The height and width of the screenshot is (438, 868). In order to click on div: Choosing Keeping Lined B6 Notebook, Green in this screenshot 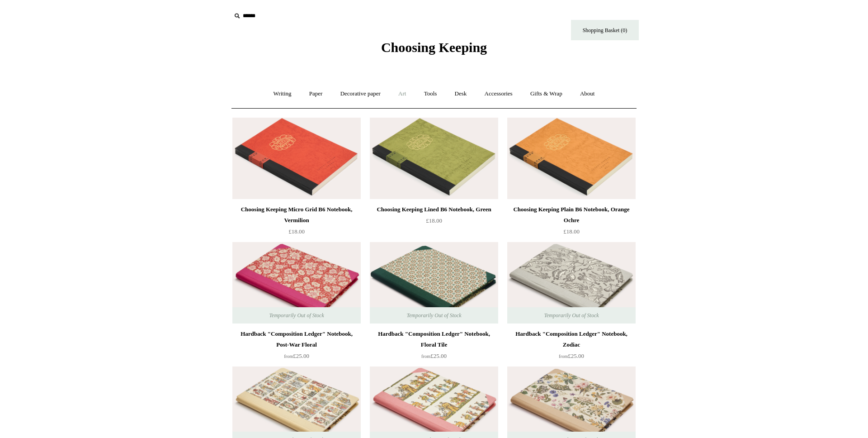, I will do `click(434, 210)`.